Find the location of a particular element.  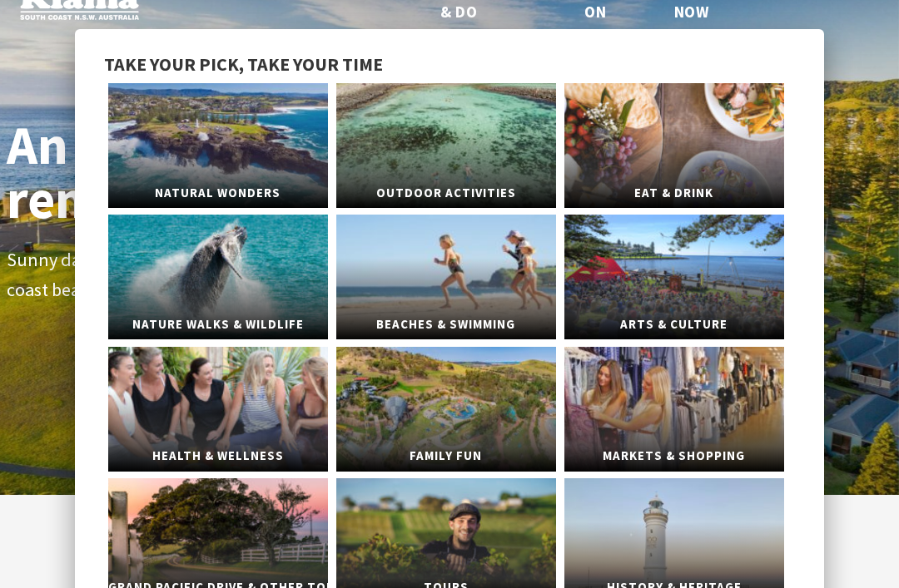

span: Health & Wellness is located at coordinates (218, 456).